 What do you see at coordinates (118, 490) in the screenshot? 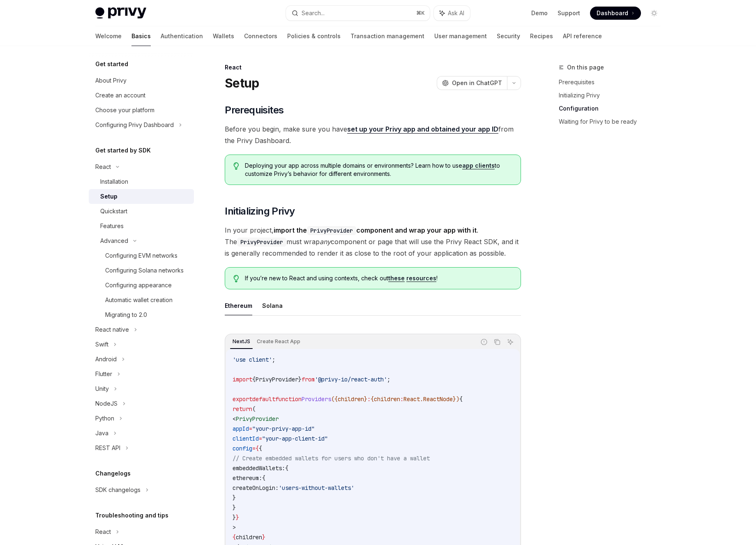
I see `div: SDK changelogs` at bounding box center [118, 490].